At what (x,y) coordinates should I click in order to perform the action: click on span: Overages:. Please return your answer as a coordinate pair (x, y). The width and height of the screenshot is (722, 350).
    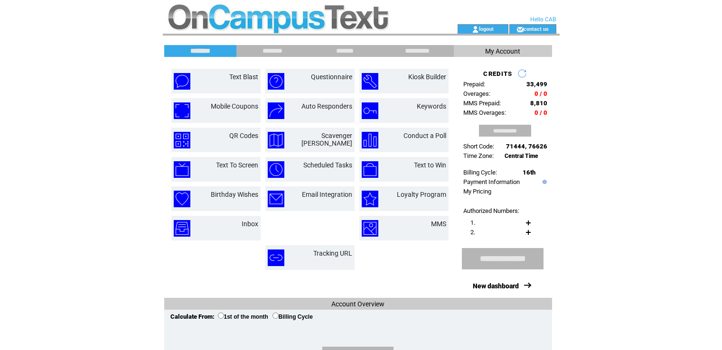
    Looking at the image, I should click on (477, 94).